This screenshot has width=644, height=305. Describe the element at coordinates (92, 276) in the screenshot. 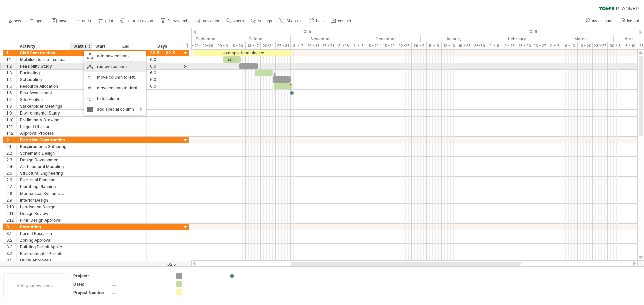

I see `div: Project:` at that location.